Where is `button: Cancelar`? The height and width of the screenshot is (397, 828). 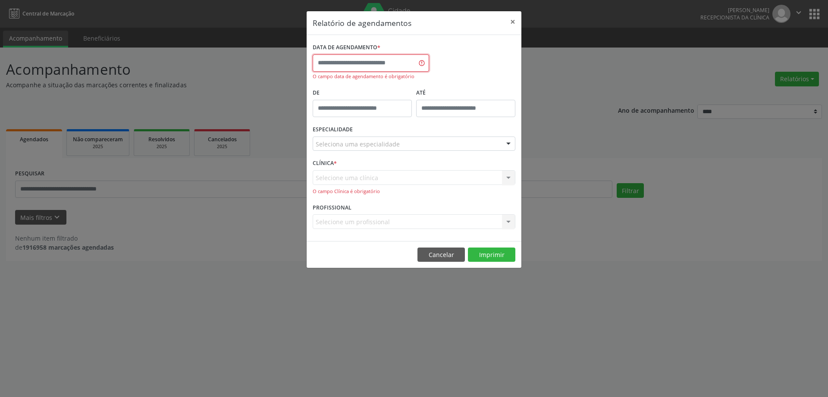
button: Cancelar is located at coordinates (441, 255).